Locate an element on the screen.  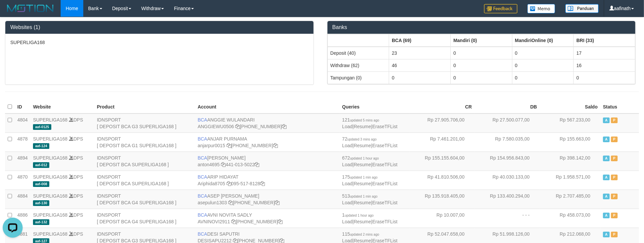
a: Copy anton4695 to clipboard is located at coordinates (223, 165).